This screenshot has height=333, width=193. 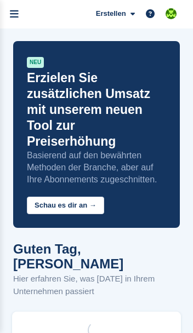 I want to click on p: Erzielen Sie zusätzlichen Umsatz mit unserem neuen Tool zur Preiserhöhung, so click(x=96, y=109).